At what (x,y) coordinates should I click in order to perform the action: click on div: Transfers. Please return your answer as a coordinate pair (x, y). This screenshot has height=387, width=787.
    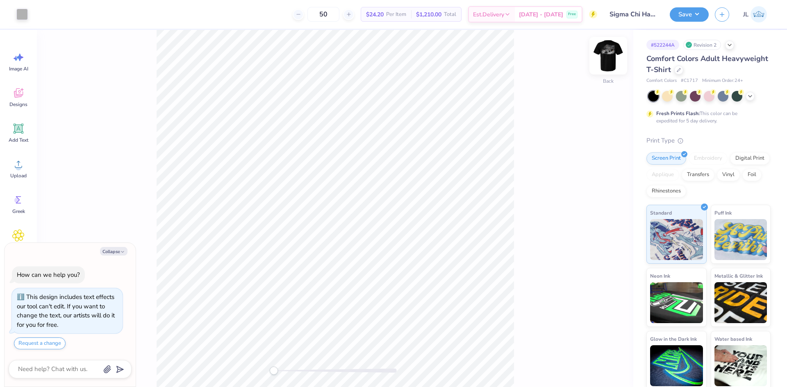
    Looking at the image, I should click on (698, 175).